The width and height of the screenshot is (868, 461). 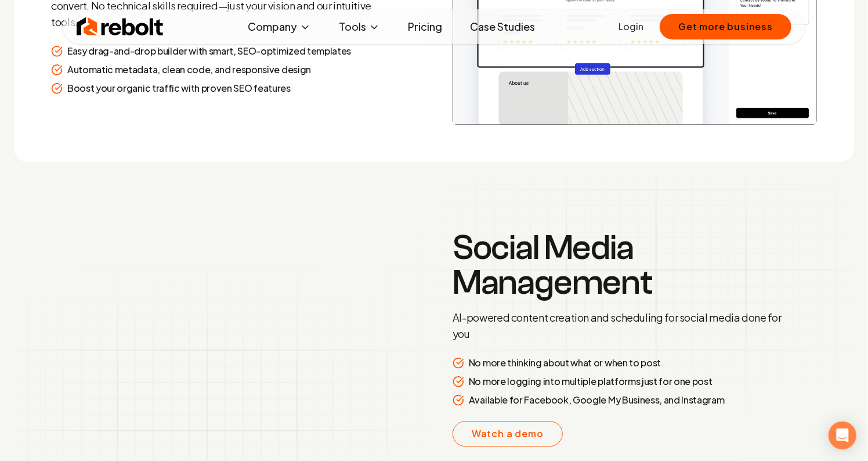 I want to click on p: No more thinking about what or when to post, so click(x=565, y=362).